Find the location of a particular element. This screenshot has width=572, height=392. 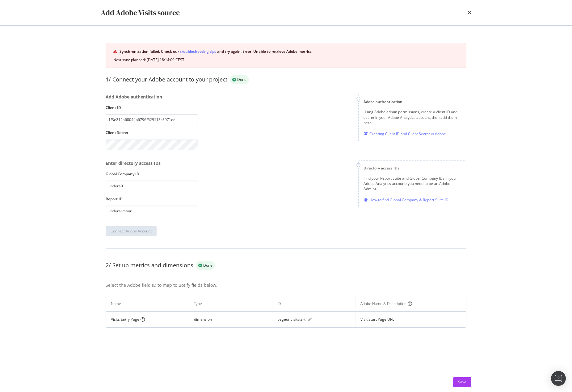

div: Add Adobe Visits source is located at coordinates (140, 13).